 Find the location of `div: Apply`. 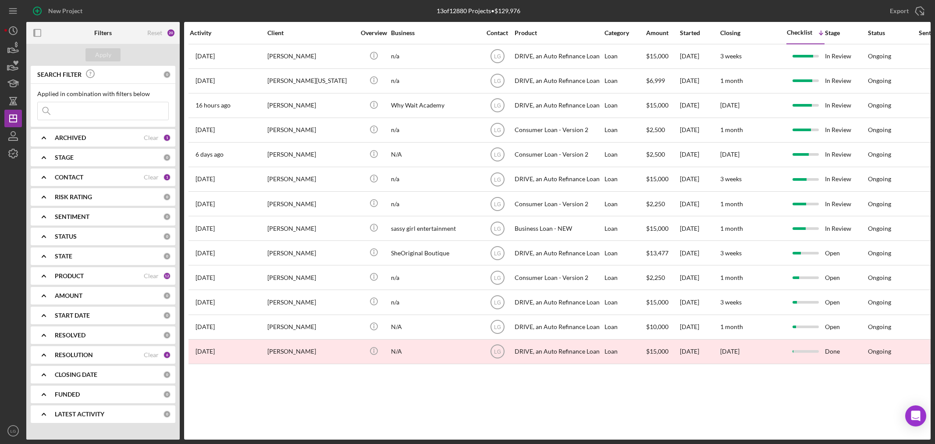

div: Apply is located at coordinates (103, 55).